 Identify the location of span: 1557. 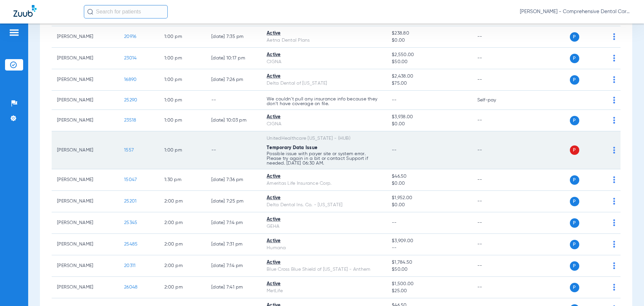
(129, 150).